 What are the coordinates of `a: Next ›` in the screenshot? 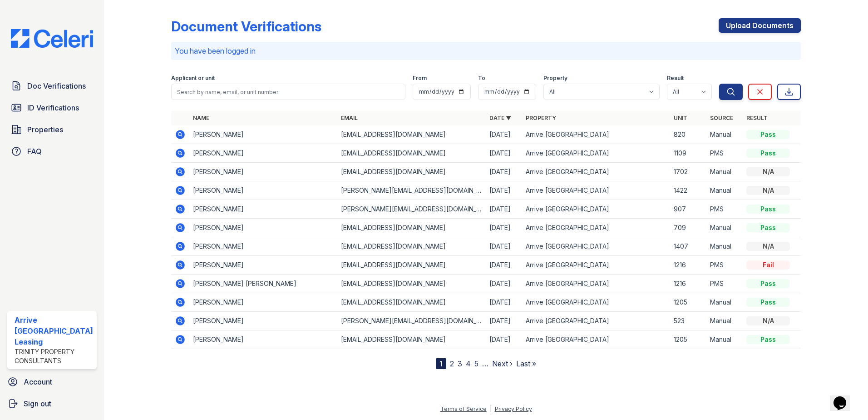 It's located at (502, 364).